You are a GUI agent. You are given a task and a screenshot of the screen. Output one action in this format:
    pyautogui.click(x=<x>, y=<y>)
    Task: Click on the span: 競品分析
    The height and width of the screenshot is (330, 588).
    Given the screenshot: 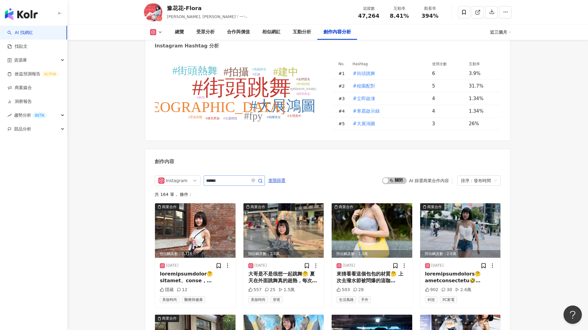 What is the action you would take?
    pyautogui.click(x=23, y=129)
    